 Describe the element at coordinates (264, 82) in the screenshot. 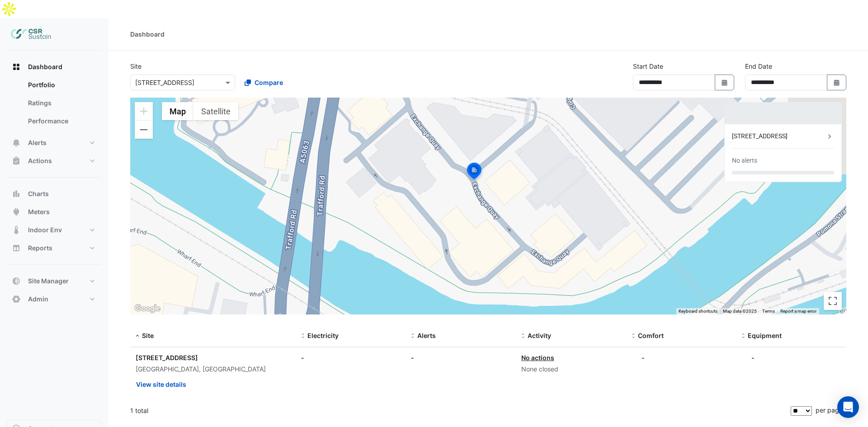

I see `button: Compare` at that location.